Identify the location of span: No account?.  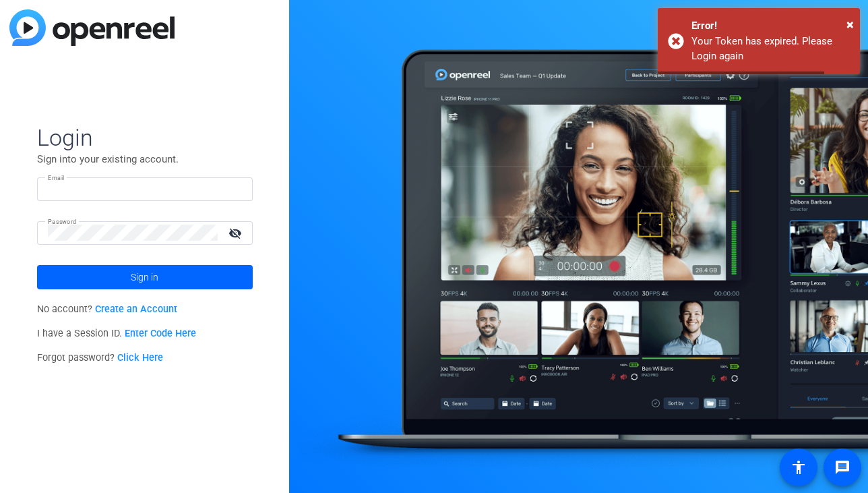
(107, 309).